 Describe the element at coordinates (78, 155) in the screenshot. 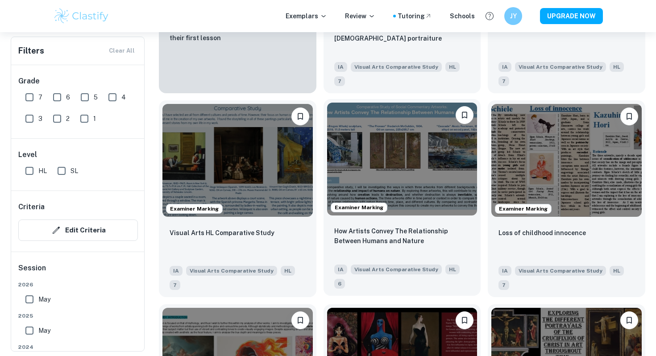

I see `h6: Level` at that location.